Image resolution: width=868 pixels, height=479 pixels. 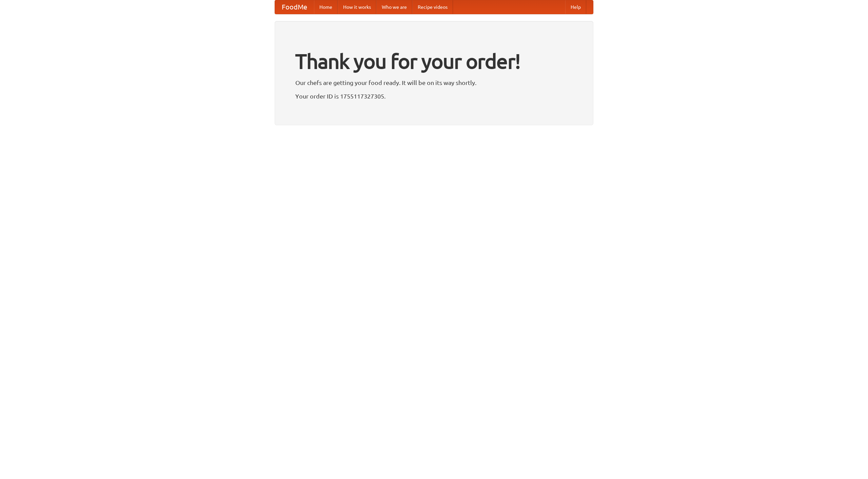 What do you see at coordinates (394, 7) in the screenshot?
I see `a: Who we are` at bounding box center [394, 7].